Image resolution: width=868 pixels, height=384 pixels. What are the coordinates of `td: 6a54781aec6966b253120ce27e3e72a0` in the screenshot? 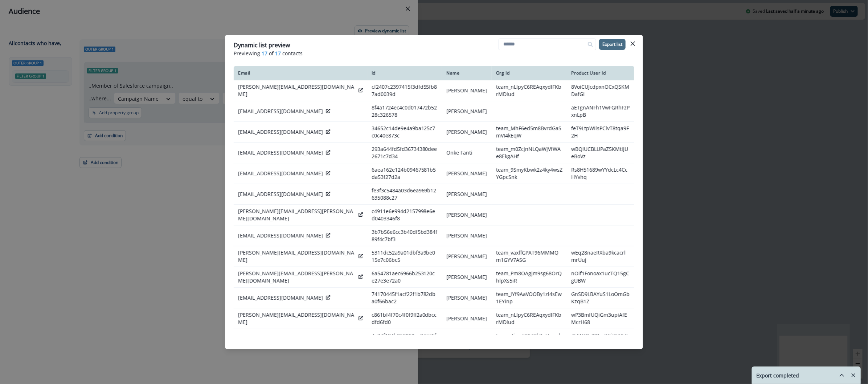 It's located at (405, 276).